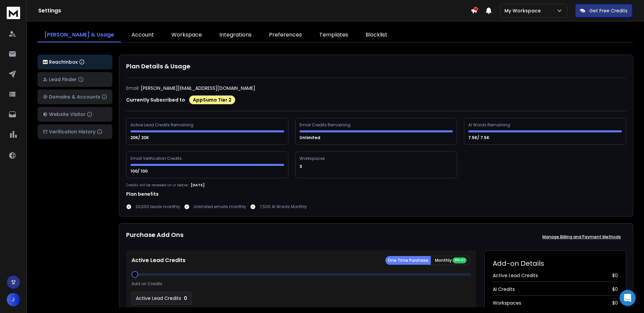 This screenshot has height=313, width=644. What do you see at coordinates (75, 79) in the screenshot?
I see `button: Lead Finder` at bounding box center [75, 79].